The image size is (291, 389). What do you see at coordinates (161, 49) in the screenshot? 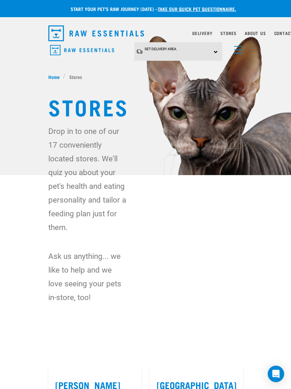
I see `span: Set Delivery Area` at bounding box center [161, 49].